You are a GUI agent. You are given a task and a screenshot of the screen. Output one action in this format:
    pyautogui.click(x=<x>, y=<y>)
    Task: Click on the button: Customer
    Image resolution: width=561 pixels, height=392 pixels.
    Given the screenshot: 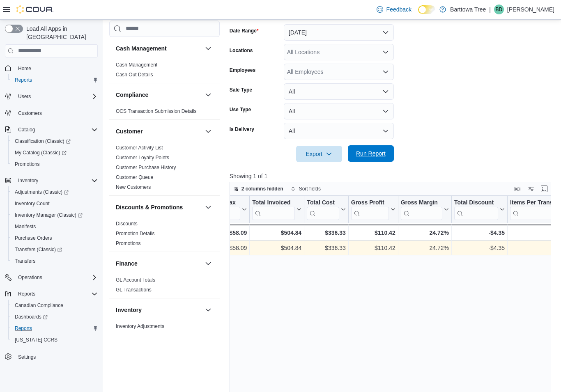 What is the action you would take?
    pyautogui.click(x=208, y=132)
    